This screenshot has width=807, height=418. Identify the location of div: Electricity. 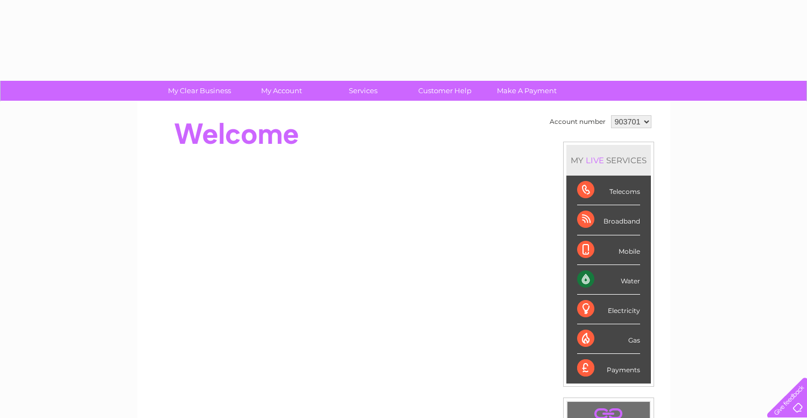
(608, 309).